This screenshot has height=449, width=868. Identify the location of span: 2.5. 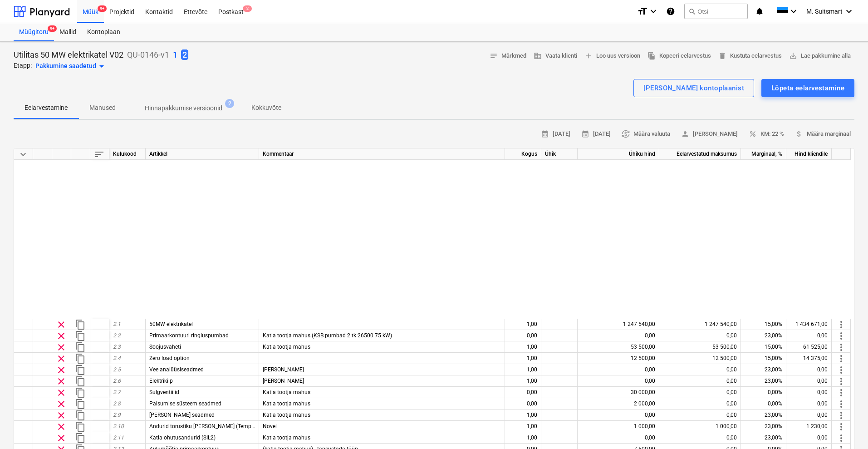
(117, 370).